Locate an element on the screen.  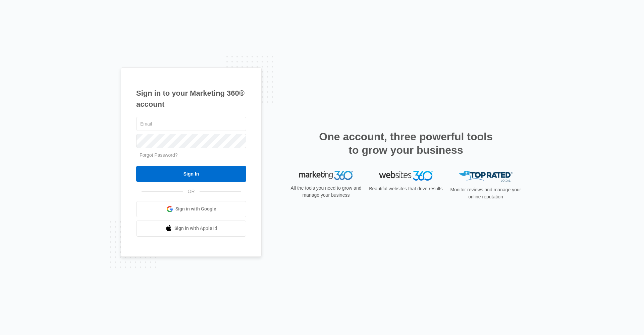
a: Forgot Password? is located at coordinates (158, 155).